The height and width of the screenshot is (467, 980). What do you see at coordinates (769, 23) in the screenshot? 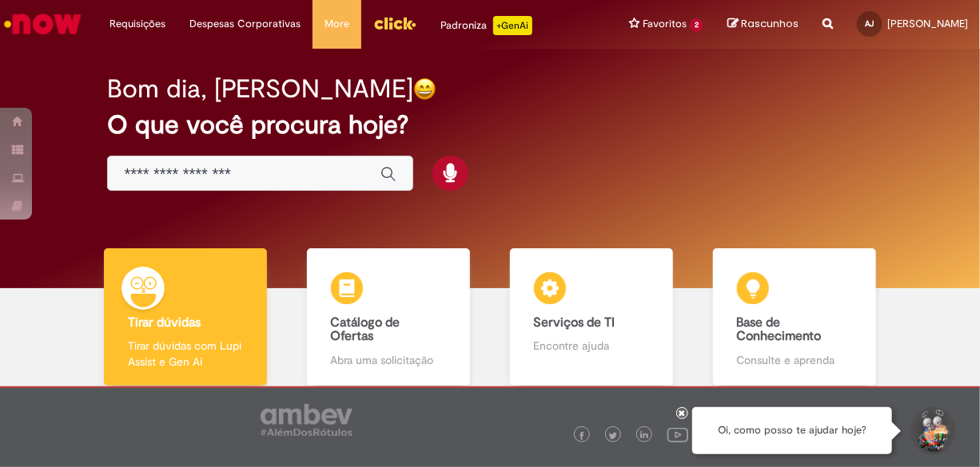
I see `span: Rascunhos` at bounding box center [769, 23].